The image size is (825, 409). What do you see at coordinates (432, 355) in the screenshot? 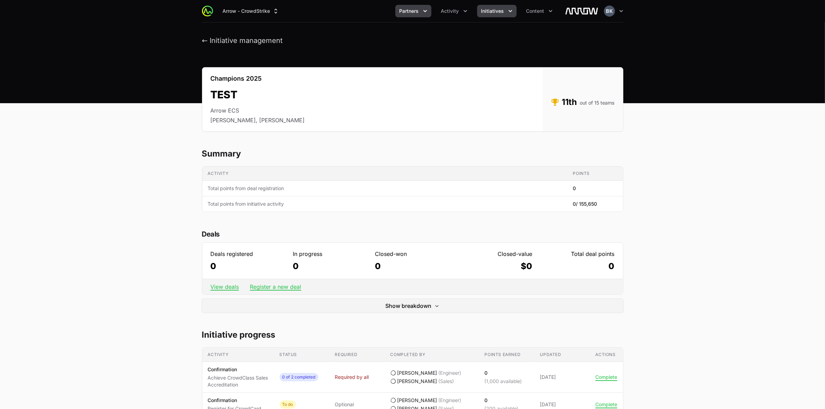
I see `th: Completed by` at bounding box center [432, 355].